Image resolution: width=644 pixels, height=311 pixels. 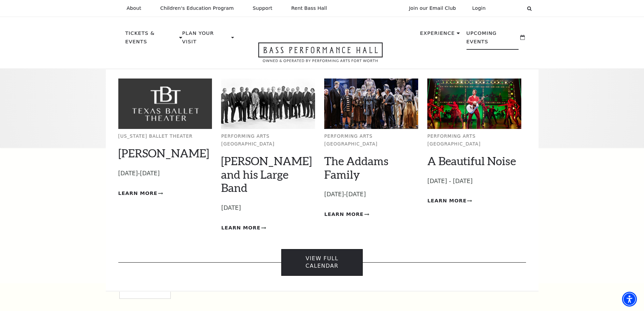 I want to click on select: Select:, so click(x=509, y=8).